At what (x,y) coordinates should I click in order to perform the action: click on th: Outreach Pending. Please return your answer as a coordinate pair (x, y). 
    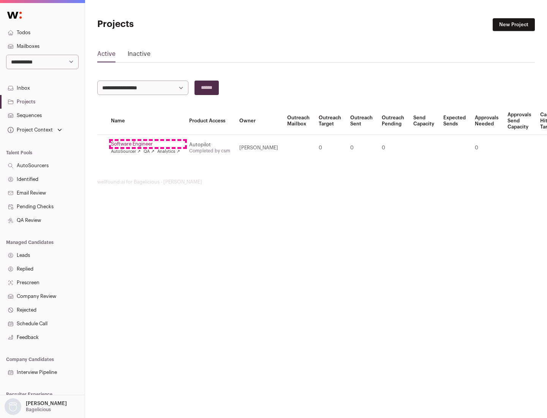
    Looking at the image, I should click on (393, 121).